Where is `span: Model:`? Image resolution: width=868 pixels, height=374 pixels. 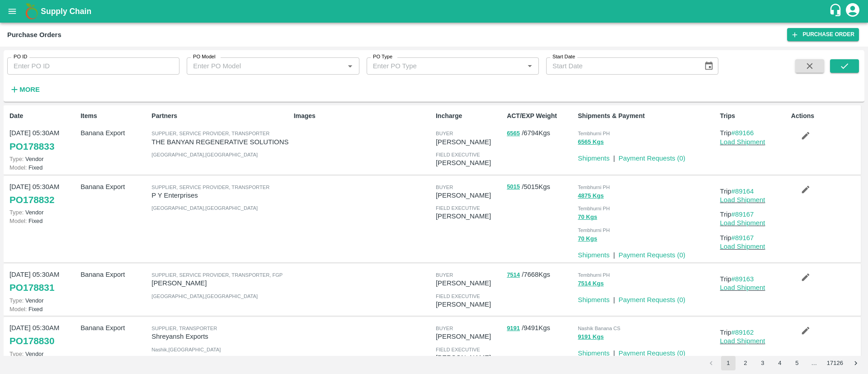
span: Model: is located at coordinates (18, 167).